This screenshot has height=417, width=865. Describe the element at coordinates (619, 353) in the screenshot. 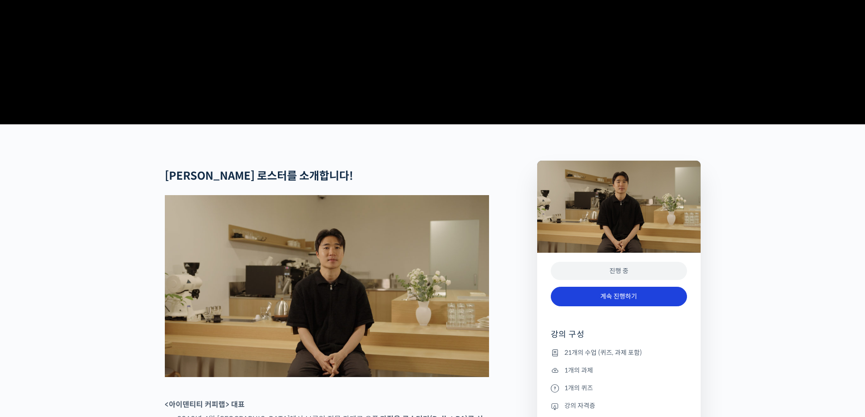

I see `li: 21개의 수업 (퀴즈, 과제 포함)` at that location.